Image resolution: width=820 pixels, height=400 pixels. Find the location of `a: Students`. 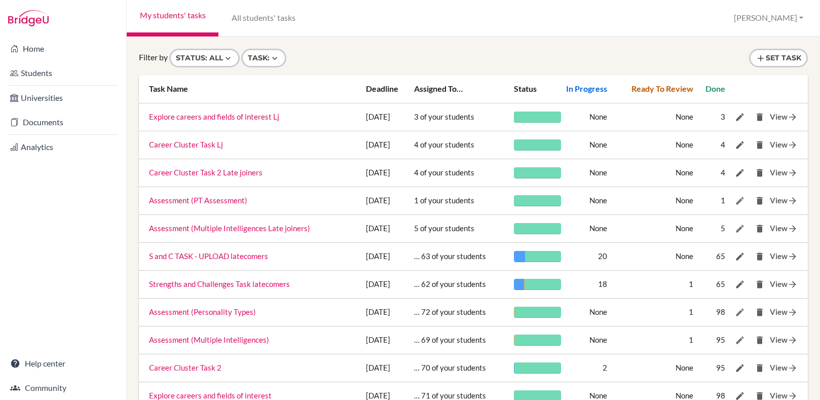

a: Students is located at coordinates (63, 73).